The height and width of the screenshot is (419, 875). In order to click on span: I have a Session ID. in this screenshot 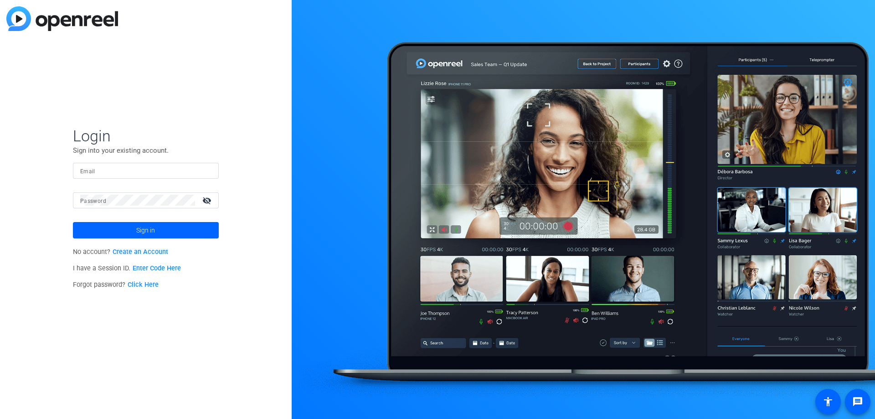, I will do `click(127, 268)`.